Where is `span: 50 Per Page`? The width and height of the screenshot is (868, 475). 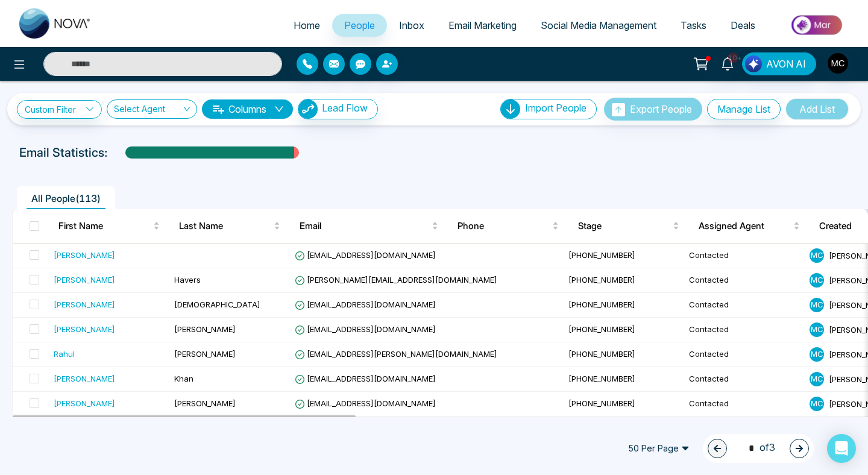
span: 50 Per Page is located at coordinates (659, 449).